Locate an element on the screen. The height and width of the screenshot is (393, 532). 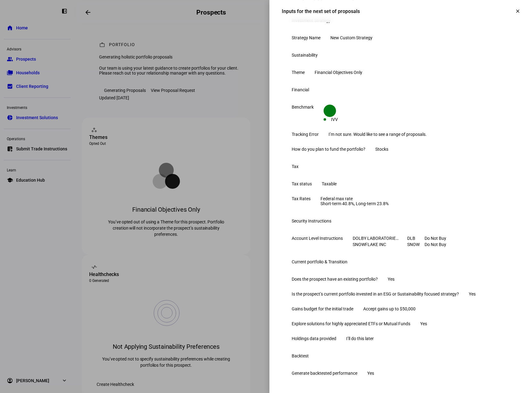
div: Financial Objectives Only is located at coordinates (338, 72).